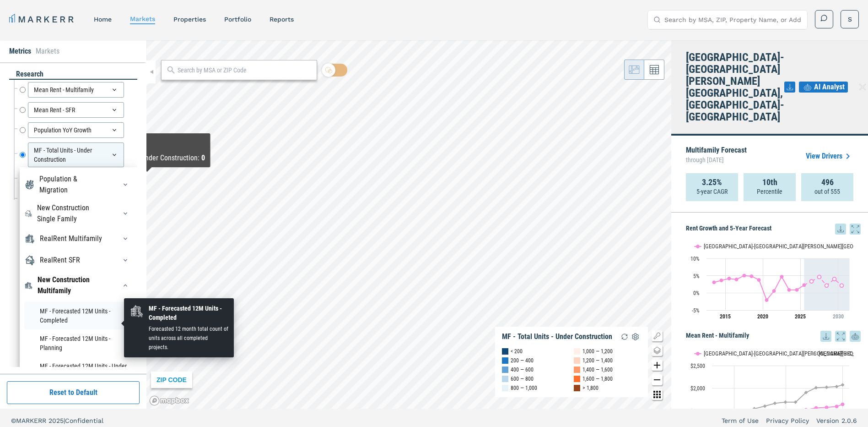 The height and width of the screenshot is (427, 868). Describe the element at coordinates (78, 260) in the screenshot. I see `div: RealRent SFRRealRent SFR` at that location.